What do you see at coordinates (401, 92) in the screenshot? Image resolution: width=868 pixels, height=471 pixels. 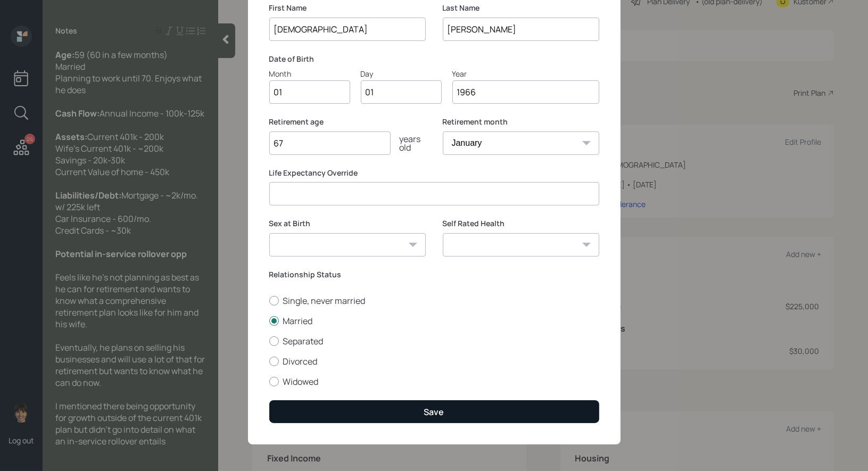 I see `input: Day` at bounding box center [401, 92].